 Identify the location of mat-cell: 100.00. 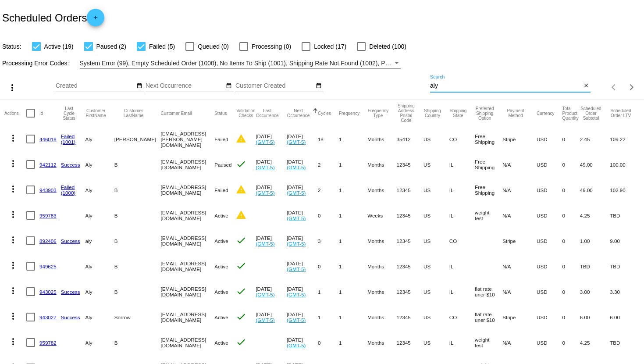
(625, 164).